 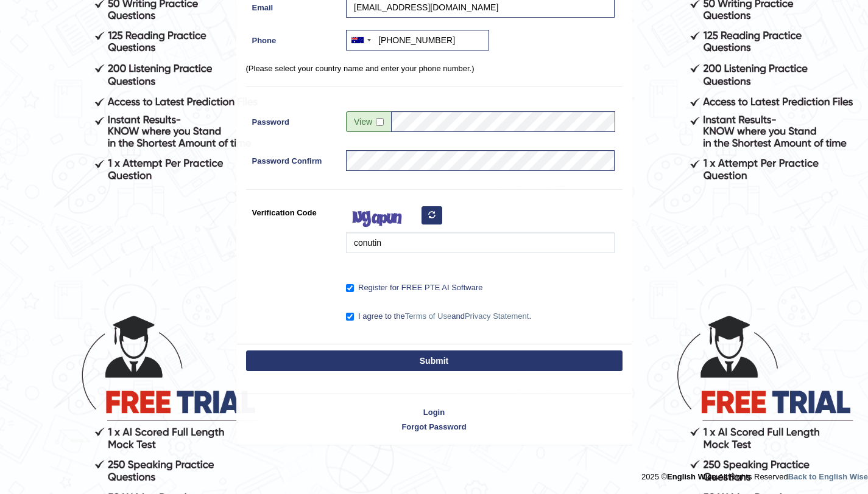 I want to click on label: Phone, so click(x=293, y=38).